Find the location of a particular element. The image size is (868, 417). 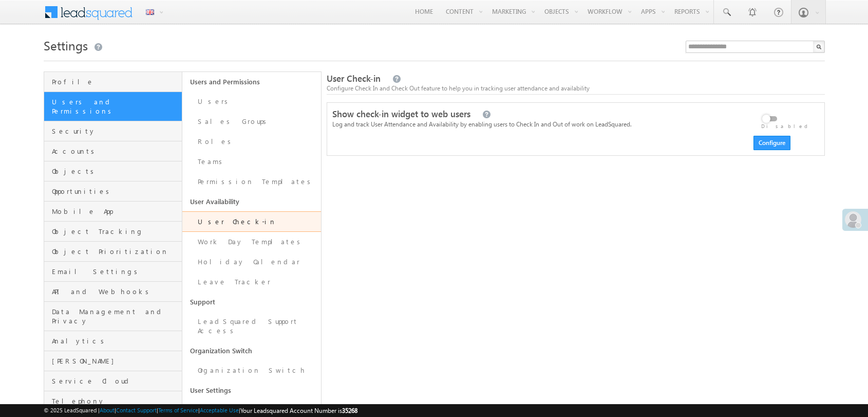

a: LeadSquared Support Access is located at coordinates (251, 326).